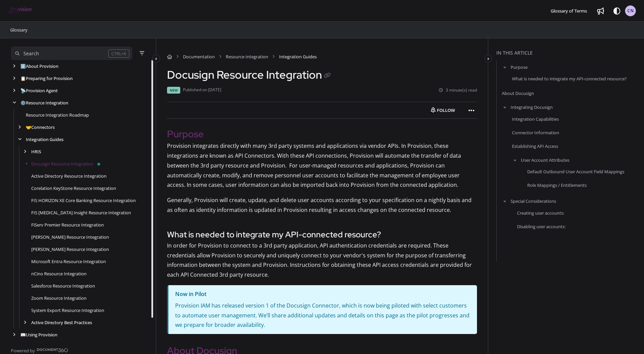 The image size is (644, 354). What do you see at coordinates (70, 249) in the screenshot?
I see `a: Jack Henry Symitar Resource Integration` at bounding box center [70, 249].